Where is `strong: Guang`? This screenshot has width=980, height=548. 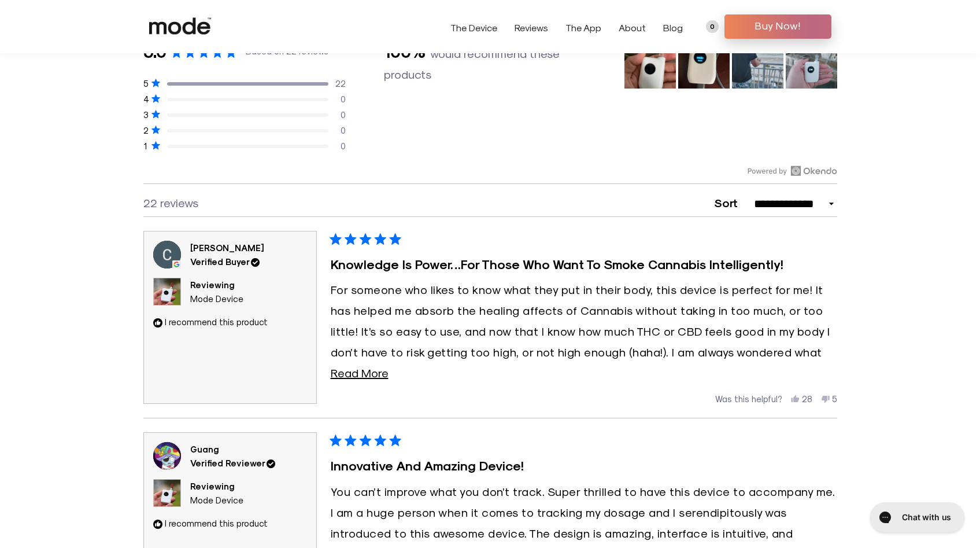
strong: Guang is located at coordinates (204, 449).